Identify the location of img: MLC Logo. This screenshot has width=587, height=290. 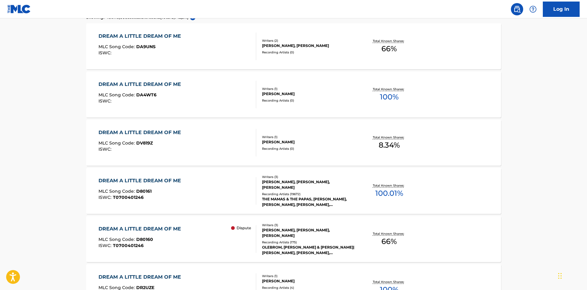
(19, 9).